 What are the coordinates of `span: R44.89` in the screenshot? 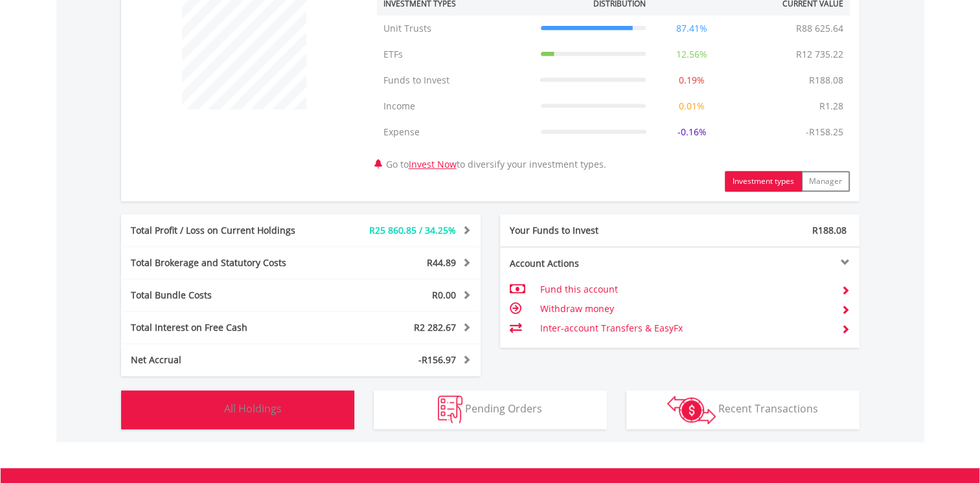 It's located at (441, 262).